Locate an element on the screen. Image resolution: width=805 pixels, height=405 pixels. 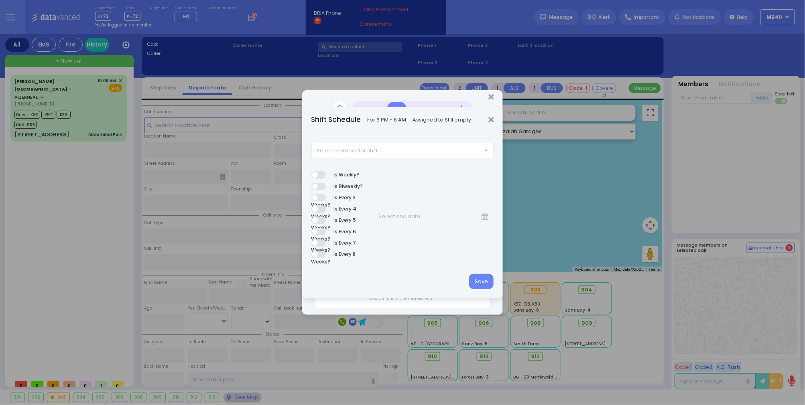
span: Still empty is located at coordinates (458, 120).